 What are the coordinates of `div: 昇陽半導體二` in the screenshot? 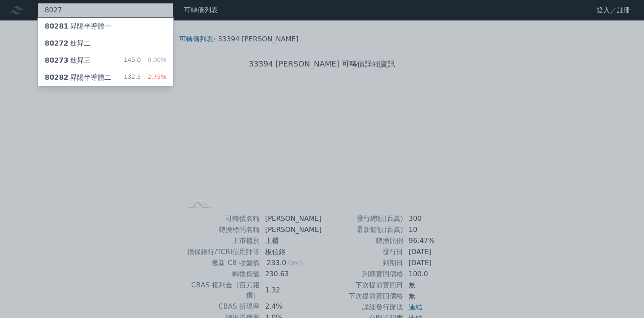 It's located at (78, 77).